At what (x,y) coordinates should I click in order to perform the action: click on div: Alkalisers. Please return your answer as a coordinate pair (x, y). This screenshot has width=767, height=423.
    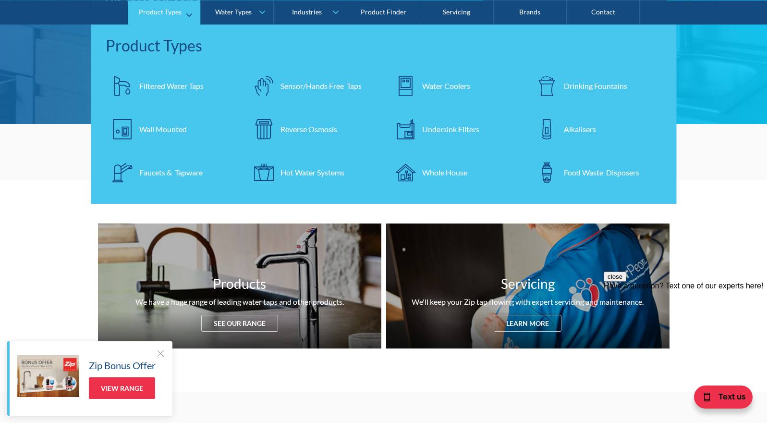
    Looking at the image, I should click on (580, 129).